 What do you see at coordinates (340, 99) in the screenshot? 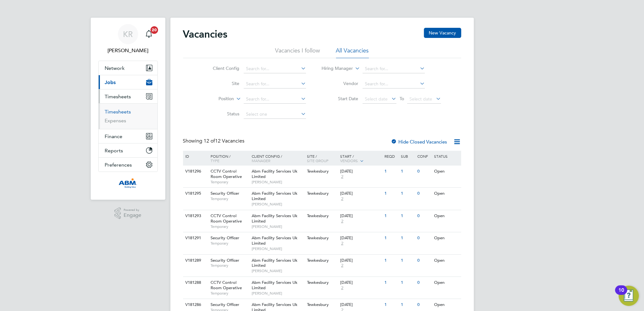
I see `label: Start Date` at bounding box center [340, 99].